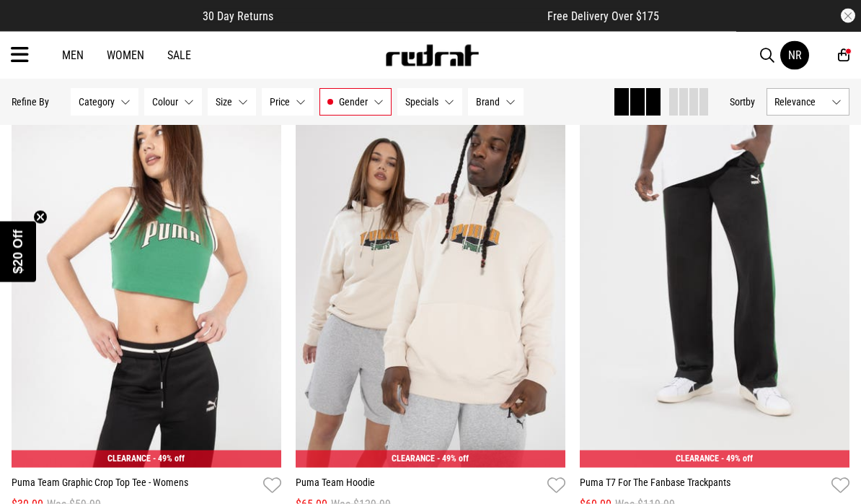 Image resolution: width=861 pixels, height=504 pixels. Describe the element at coordinates (800, 102) in the screenshot. I see `span: Relevance` at that location.